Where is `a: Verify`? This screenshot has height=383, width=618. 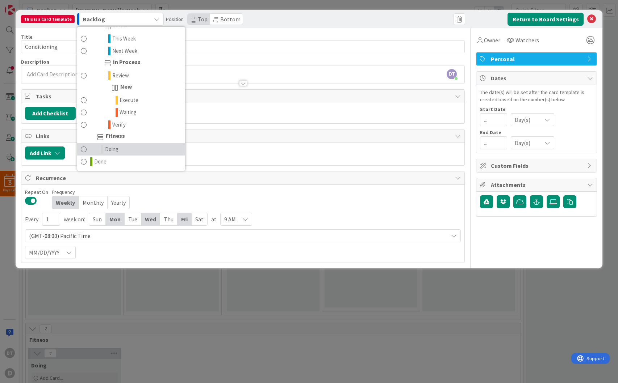
a: Verify is located at coordinates (131, 125).